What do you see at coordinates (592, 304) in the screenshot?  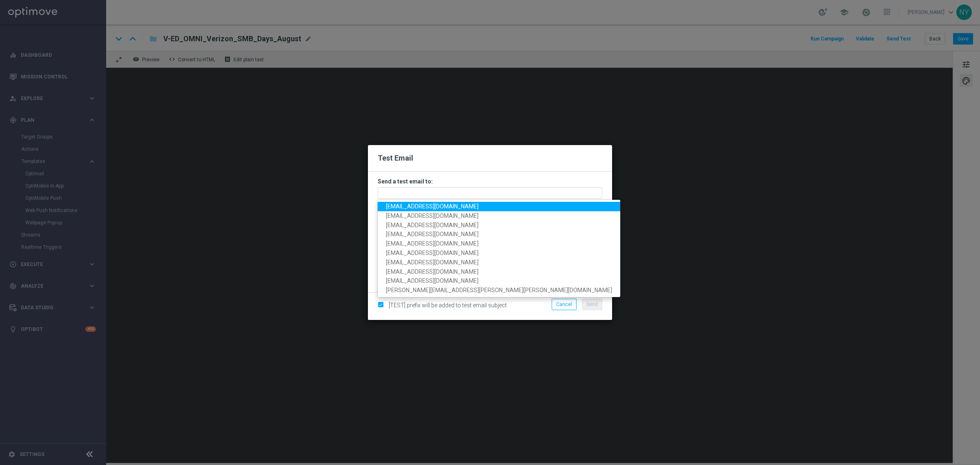 I see `button: Send` at bounding box center [592, 304].